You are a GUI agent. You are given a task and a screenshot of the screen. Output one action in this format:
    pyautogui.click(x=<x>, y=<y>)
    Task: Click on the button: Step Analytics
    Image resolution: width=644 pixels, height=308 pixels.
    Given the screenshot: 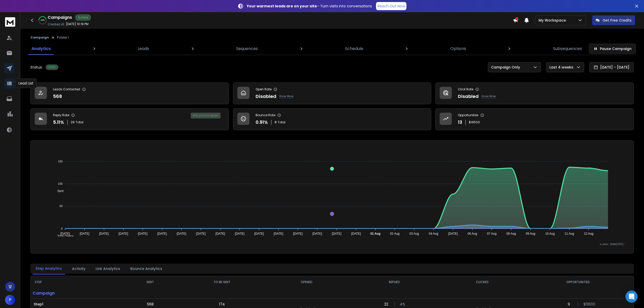 What is the action you would take?
    pyautogui.click(x=49, y=269)
    